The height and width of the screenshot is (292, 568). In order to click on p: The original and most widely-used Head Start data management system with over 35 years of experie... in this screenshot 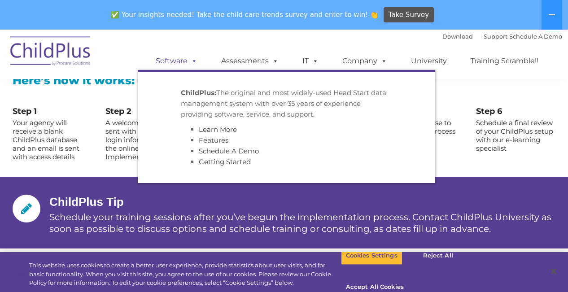, I will do `click(286, 104)`.